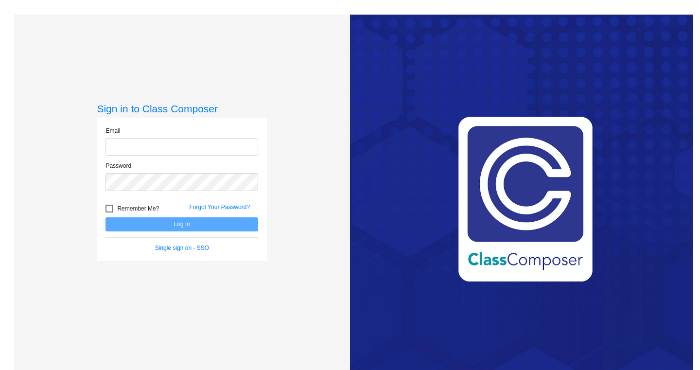 This screenshot has width=700, height=370. What do you see at coordinates (182, 108) in the screenshot?
I see `h3: Sign in to Class Composer` at bounding box center [182, 108].